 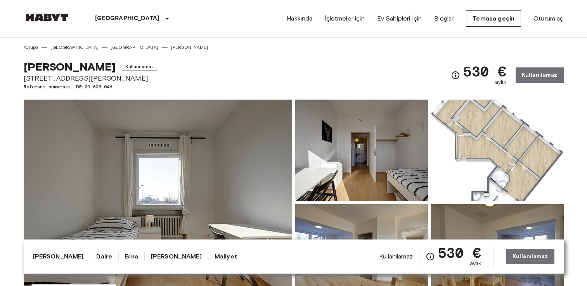 I want to click on a: İşletmeler için, so click(x=344, y=19).